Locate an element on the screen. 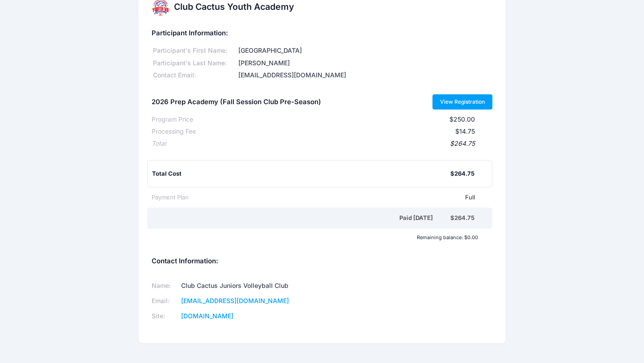 The height and width of the screenshot is (363, 644). div: Total is located at coordinates (159, 144).